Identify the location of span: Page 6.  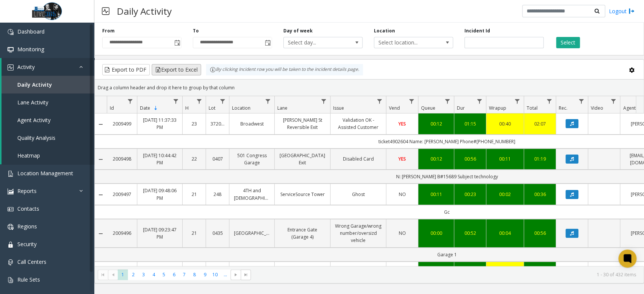
(174, 274).